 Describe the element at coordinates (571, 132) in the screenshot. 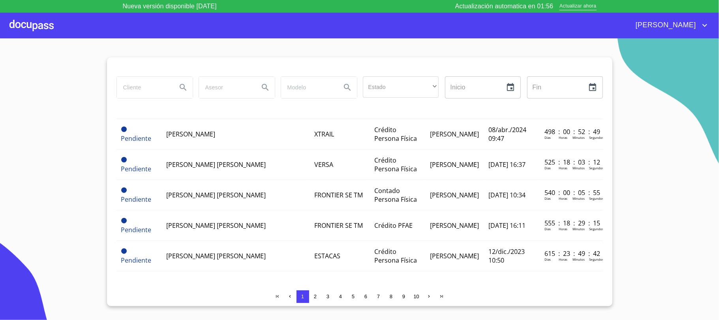

I see `p: 498 : 00 : 52 : 49` at that location.